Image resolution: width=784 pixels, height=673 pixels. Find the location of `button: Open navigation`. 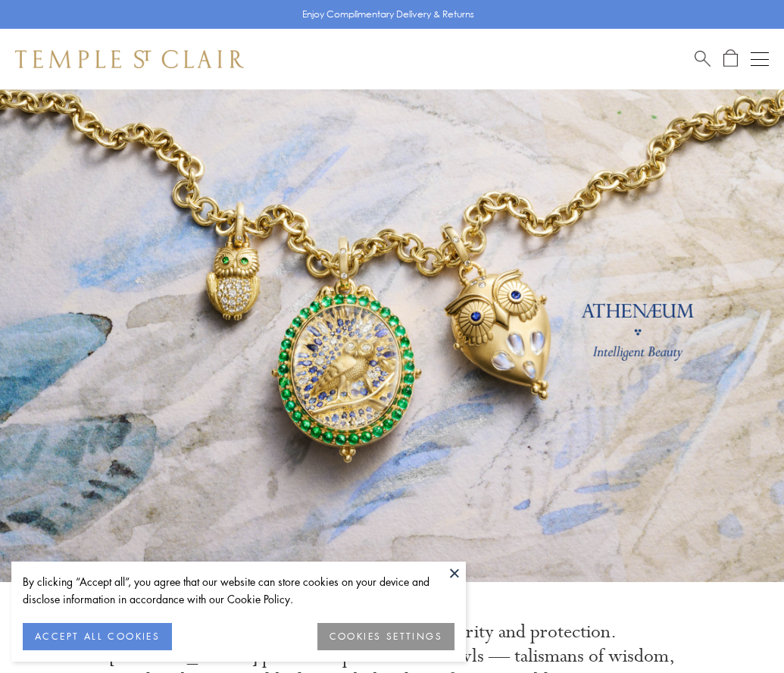

button: Open navigation is located at coordinates (760, 59).